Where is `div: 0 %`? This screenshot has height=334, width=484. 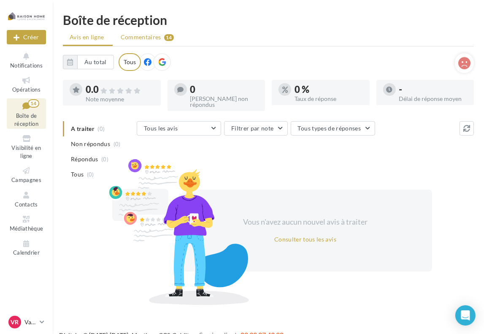
div: 0 % is located at coordinates (329, 89).